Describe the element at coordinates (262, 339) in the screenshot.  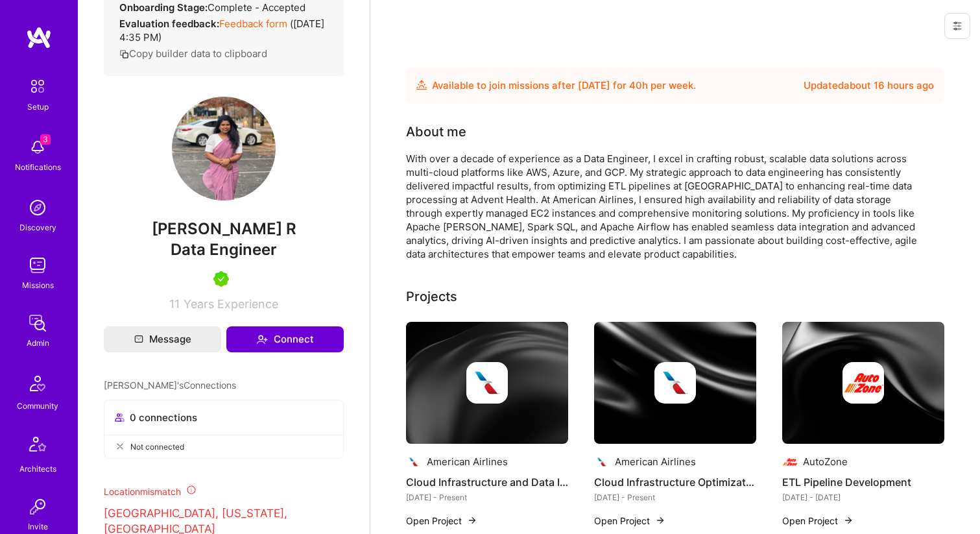
I see `i: icon Connect` at that location.